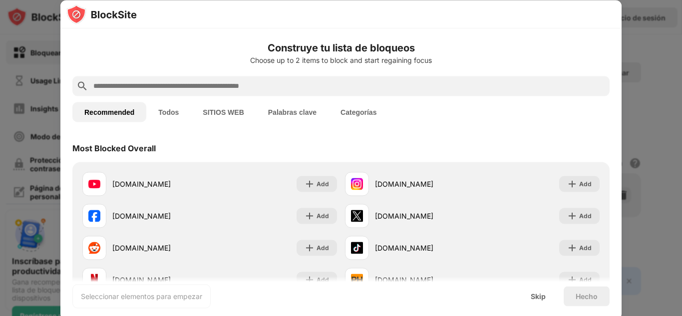 This screenshot has height=316, width=682. I want to click on button: SITIOS WEB, so click(223, 112).